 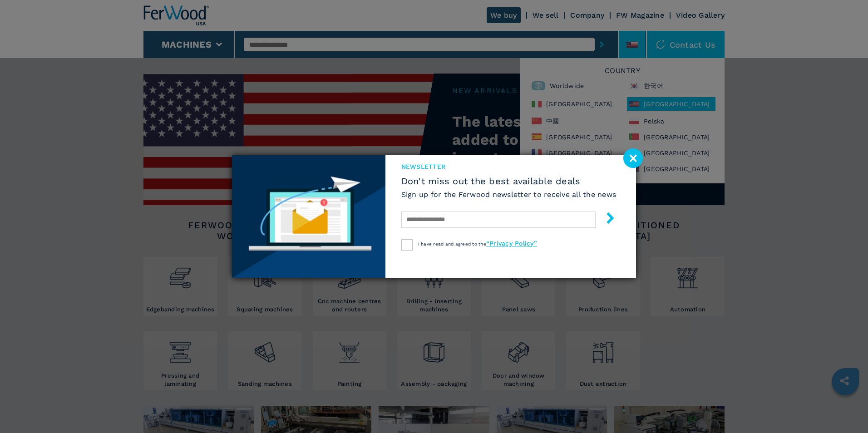 What do you see at coordinates (606, 219) in the screenshot?
I see `button: submit-button` at bounding box center [606, 219].